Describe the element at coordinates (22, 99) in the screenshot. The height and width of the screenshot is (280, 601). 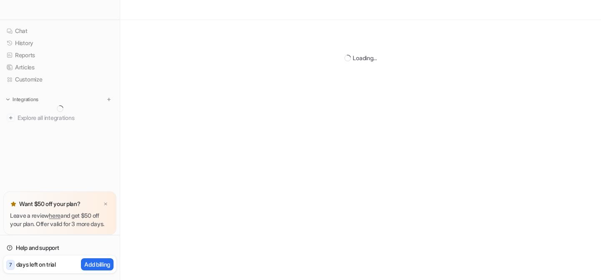
I see `button: Integrations` at that location.